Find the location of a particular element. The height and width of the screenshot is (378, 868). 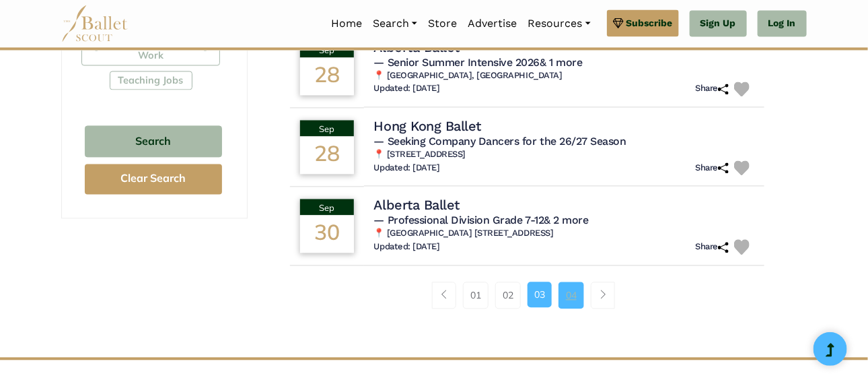

div: 30 is located at coordinates (327, 235).